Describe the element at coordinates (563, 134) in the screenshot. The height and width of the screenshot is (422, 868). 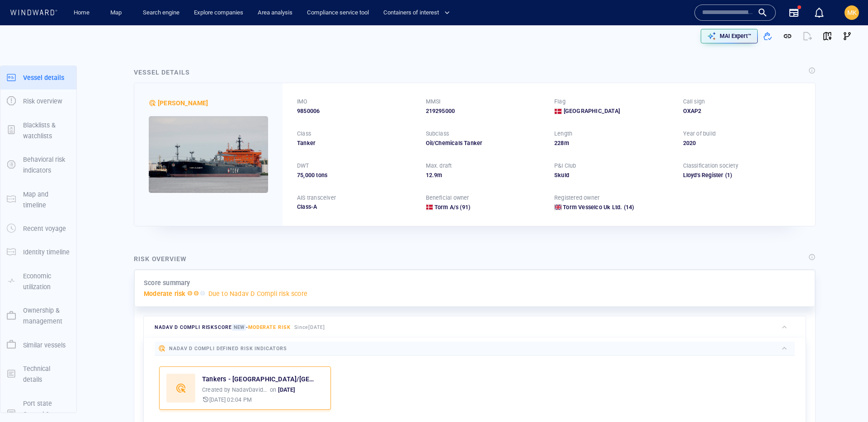
I see `p: Length` at that location.